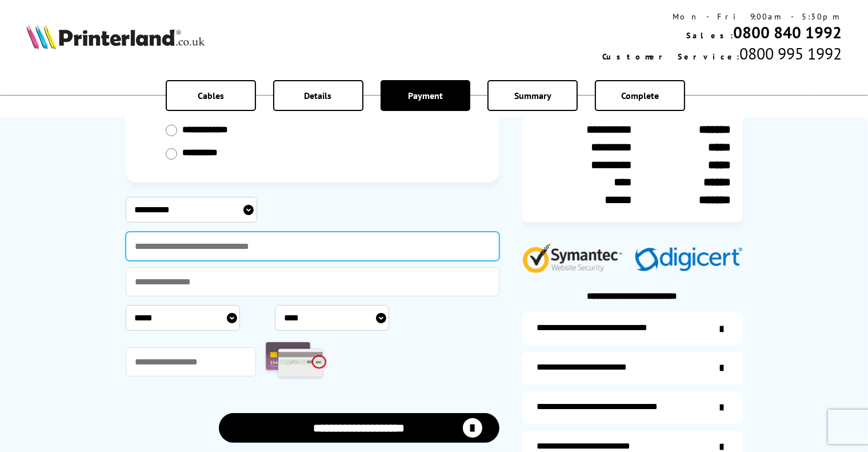  I want to click on span: Summary, so click(533, 95).